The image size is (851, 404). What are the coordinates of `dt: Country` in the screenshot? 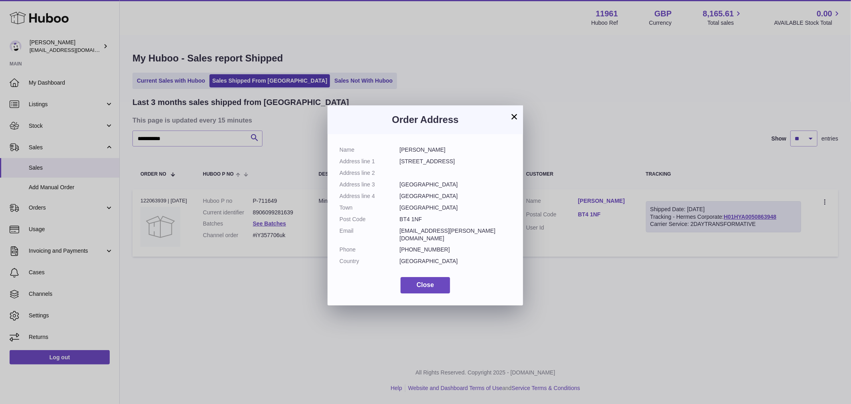 It's located at (370, 261).